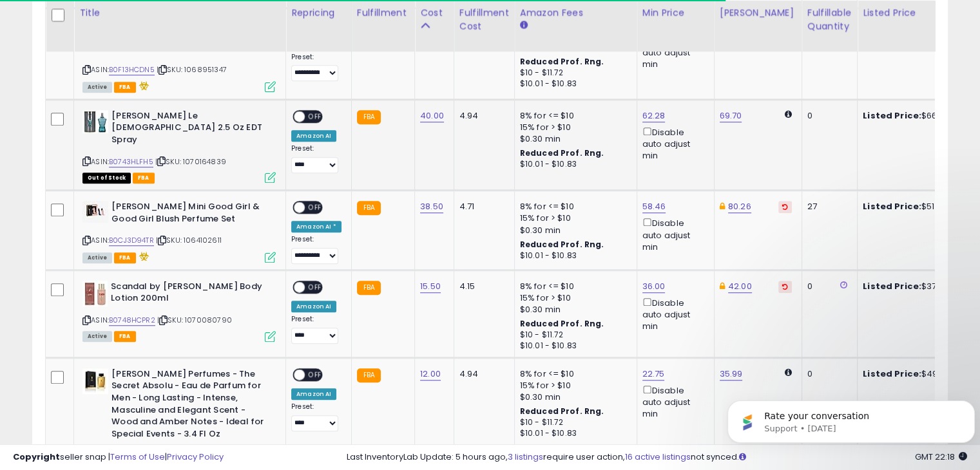 The height and width of the screenshot is (470, 980). I want to click on div: seller snap | |, so click(118, 457).